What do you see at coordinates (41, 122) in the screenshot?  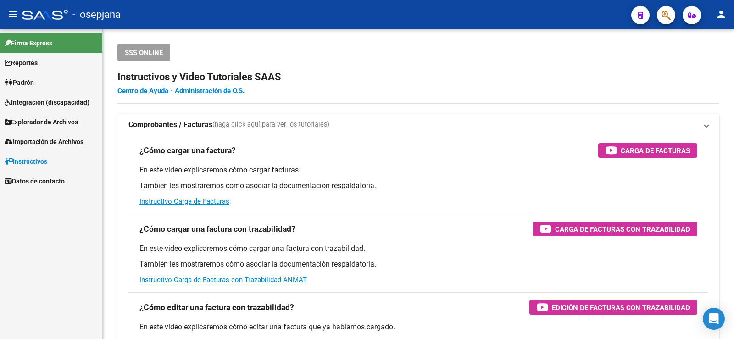 I see `span: Explorador de Archivos` at bounding box center [41, 122].